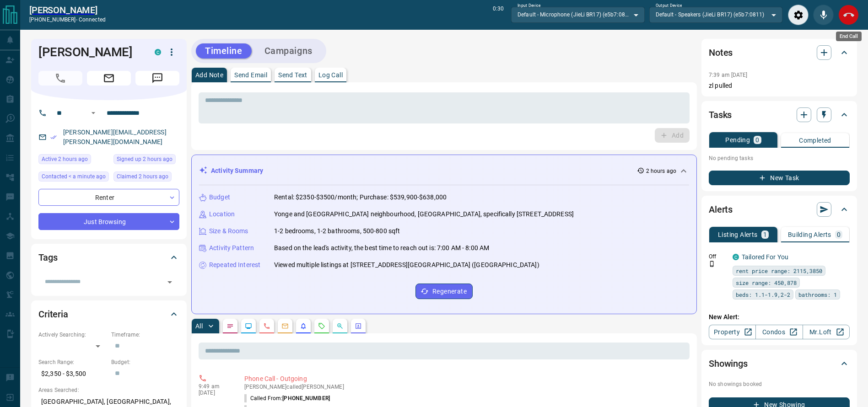  Describe the element at coordinates (763, 295) in the screenshot. I see `span: beds: 1.1-1.9,2-2` at that location.